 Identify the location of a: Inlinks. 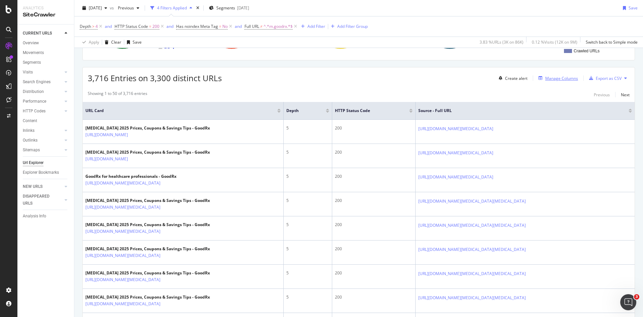
(43, 130).